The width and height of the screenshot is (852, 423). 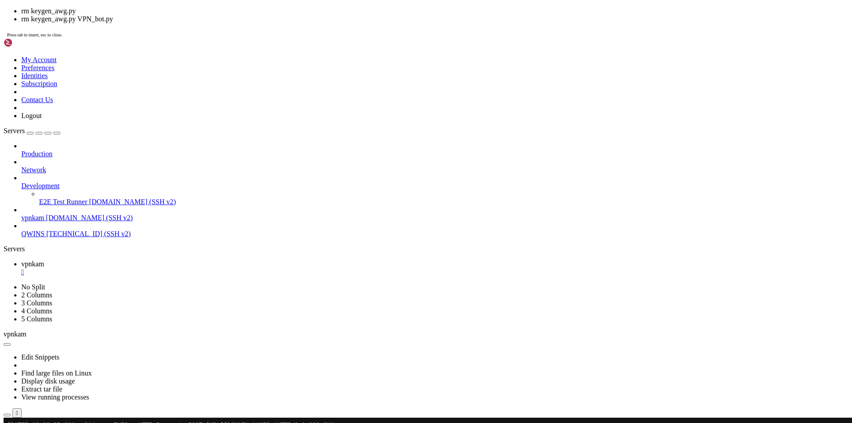 I want to click on span: Servers, so click(x=14, y=131).